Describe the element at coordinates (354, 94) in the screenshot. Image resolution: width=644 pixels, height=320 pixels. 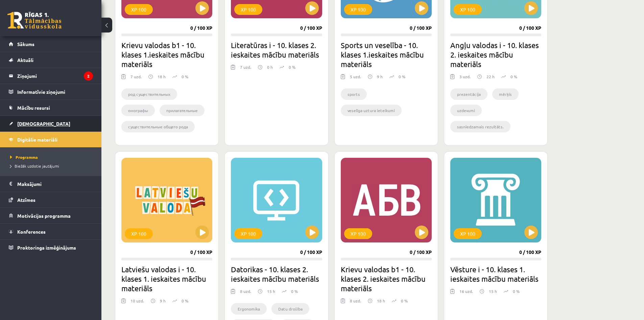
I see `li: sports` at that location.